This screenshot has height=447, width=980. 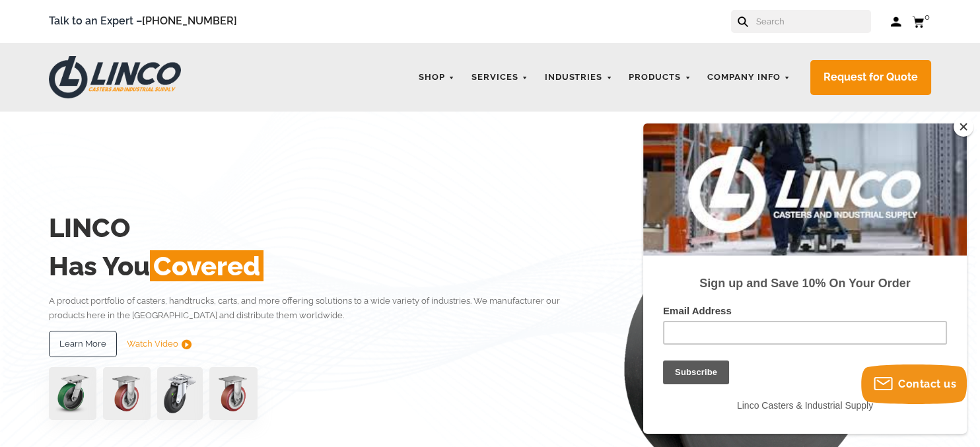 What do you see at coordinates (162, 189) in the screenshot?
I see `label: Email Address` at bounding box center [162, 189].